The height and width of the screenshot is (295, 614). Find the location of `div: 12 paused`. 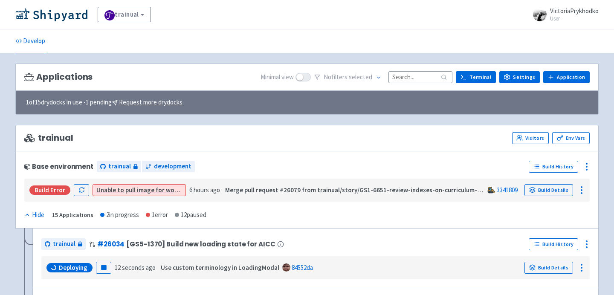

div: 12 paused is located at coordinates (191, 215).